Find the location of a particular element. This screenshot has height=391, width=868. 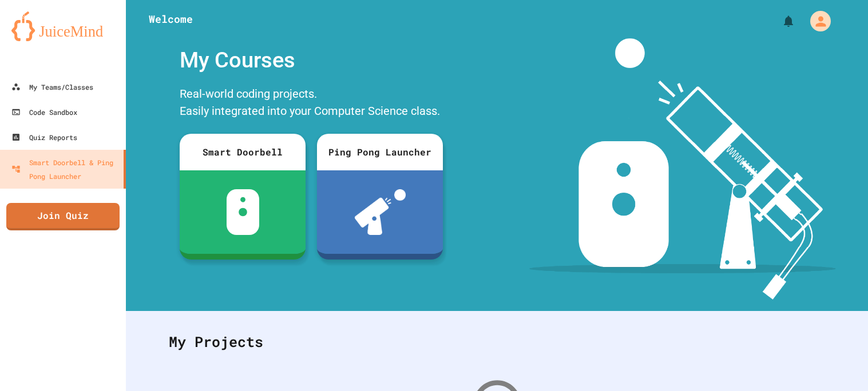

img: logo-orange.svg is located at coordinates (63, 27).